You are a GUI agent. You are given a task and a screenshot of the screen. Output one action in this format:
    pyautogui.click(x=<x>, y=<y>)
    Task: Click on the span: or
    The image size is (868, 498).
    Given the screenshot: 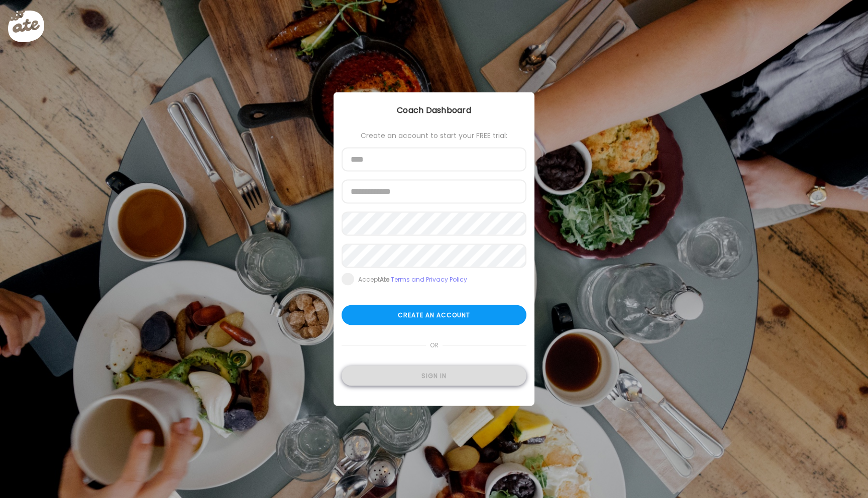 What is the action you would take?
    pyautogui.click(x=434, y=345)
    